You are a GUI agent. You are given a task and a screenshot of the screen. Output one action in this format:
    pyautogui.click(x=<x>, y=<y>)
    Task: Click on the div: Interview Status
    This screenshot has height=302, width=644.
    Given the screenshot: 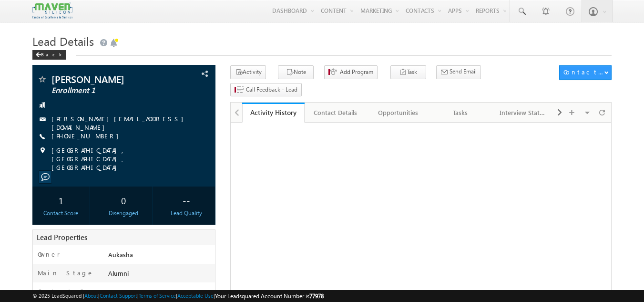 What is the action you would take?
    pyautogui.click(x=522, y=112)
    